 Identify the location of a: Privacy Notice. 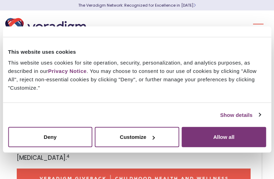
(67, 71).